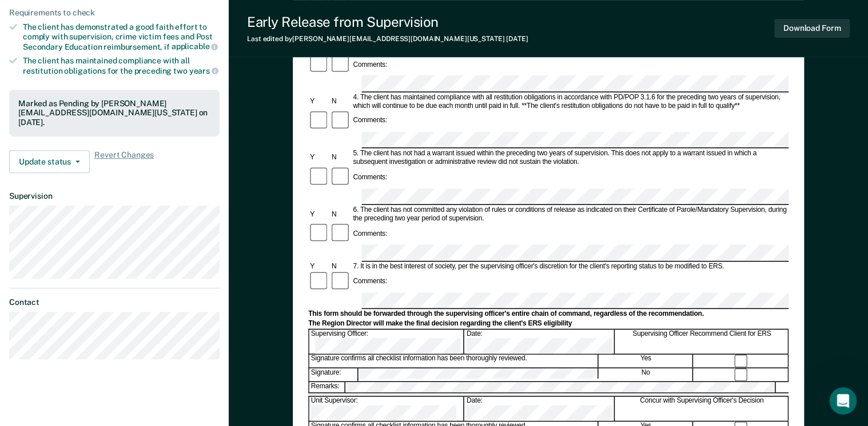  I want to click on button: Gif picker, so click(59, 344).